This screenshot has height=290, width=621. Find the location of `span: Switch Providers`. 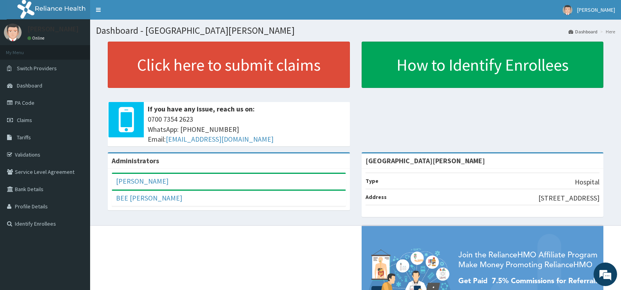

span: Switch Providers is located at coordinates (37, 68).